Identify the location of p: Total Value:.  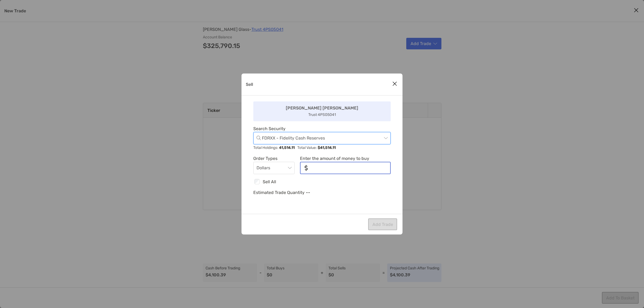
(316, 148).